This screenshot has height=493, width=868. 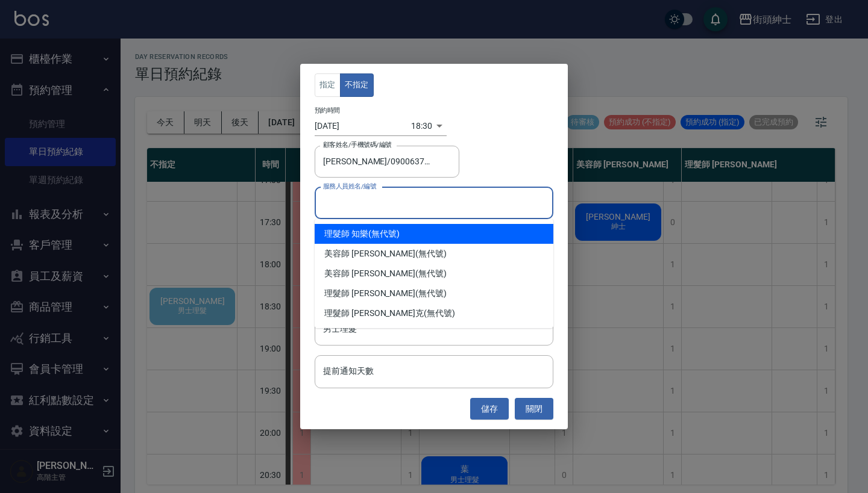 I want to click on button: 關閉, so click(x=534, y=409).